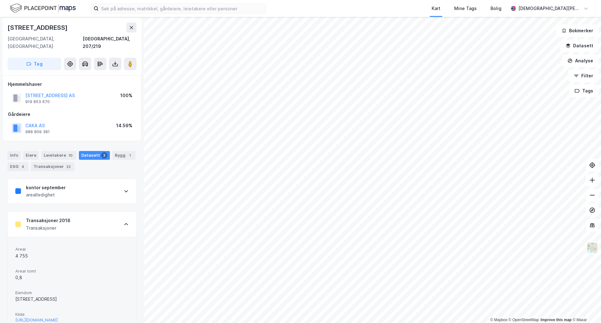 This screenshot has width=601, height=323. Describe the element at coordinates (124, 126) in the screenshot. I see `div: 14.59%` at that location.